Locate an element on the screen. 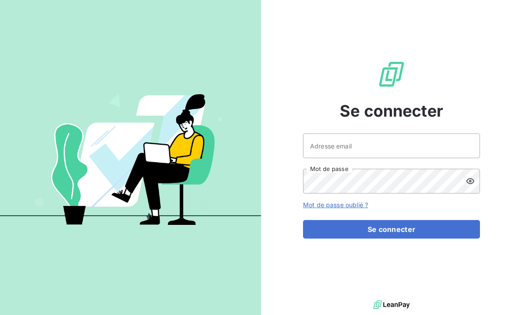  span: Se connecter is located at coordinates (391, 111).